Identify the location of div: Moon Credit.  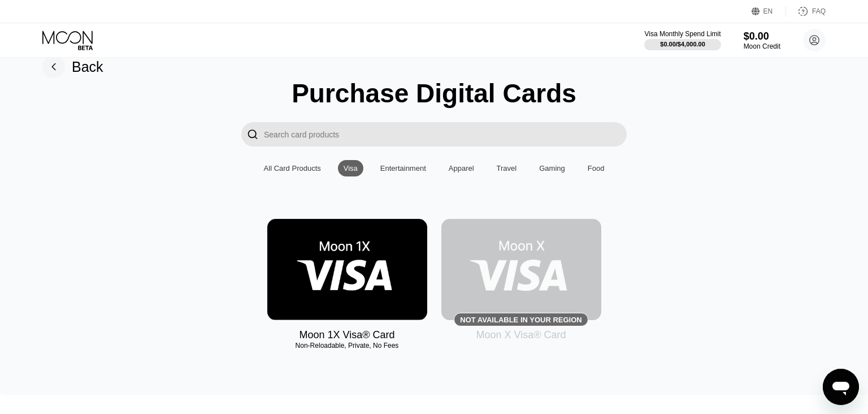
(762, 46).